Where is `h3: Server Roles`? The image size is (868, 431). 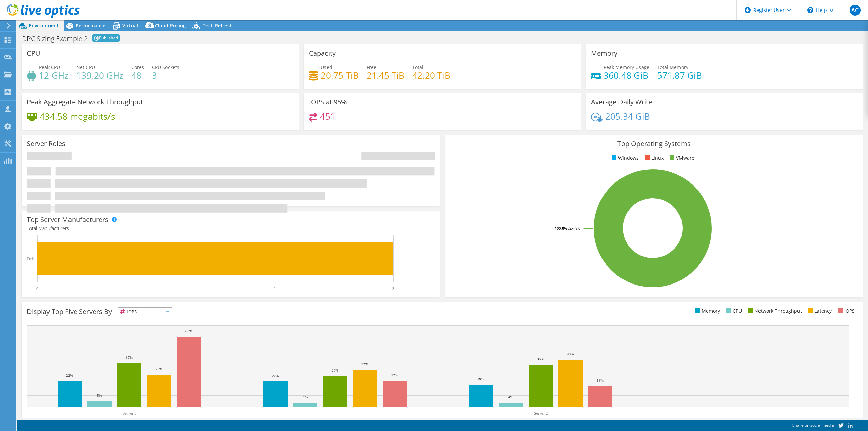 h3: Server Roles is located at coordinates (46, 143).